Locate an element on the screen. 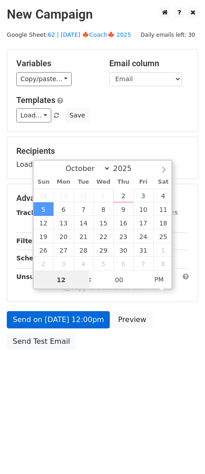  span: October 30, 2025 is located at coordinates (123, 250).